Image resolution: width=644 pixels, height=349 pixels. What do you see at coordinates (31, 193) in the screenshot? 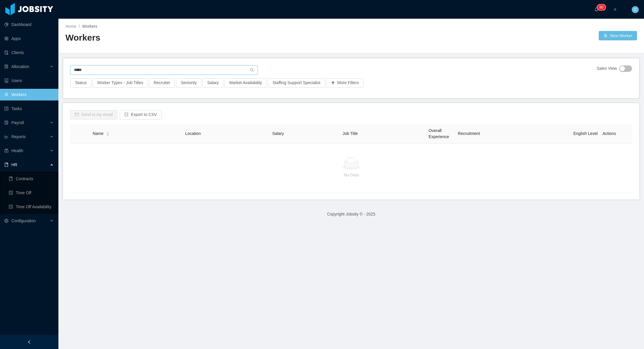
I see `a: icon: profileTime Off` at bounding box center [31, 193].